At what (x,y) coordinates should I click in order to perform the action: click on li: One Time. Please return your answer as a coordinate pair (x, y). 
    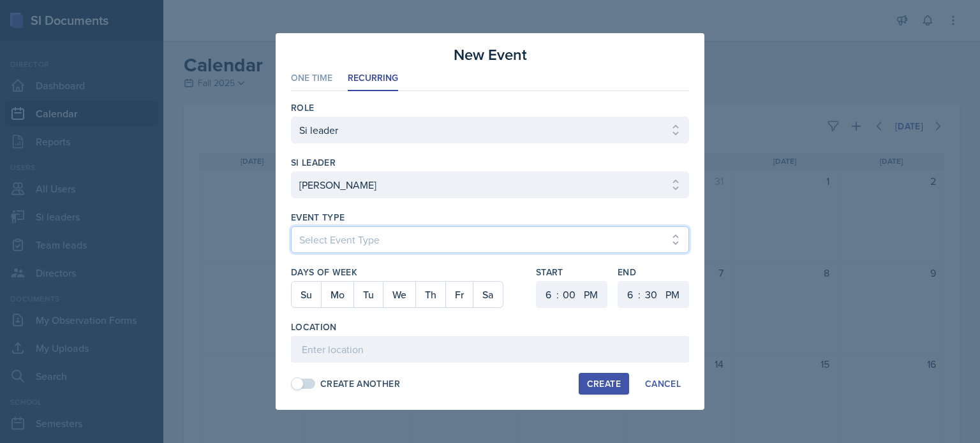
    Looking at the image, I should click on (311, 78).